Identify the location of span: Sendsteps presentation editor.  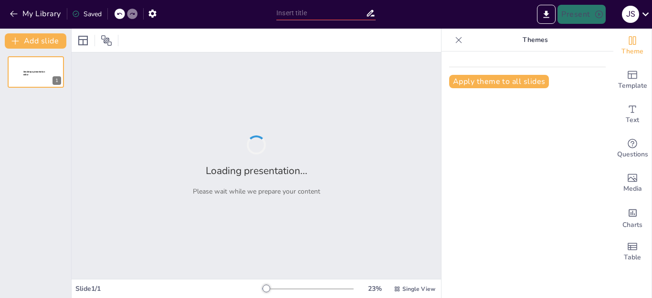
(34, 73).